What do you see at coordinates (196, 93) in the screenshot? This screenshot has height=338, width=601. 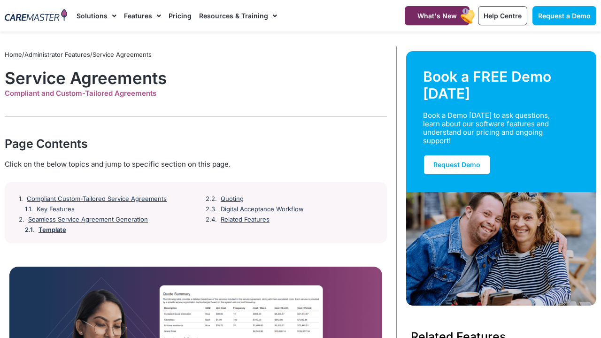 I see `div: Compliant and Custom-Tailored Agreements` at bounding box center [196, 93].